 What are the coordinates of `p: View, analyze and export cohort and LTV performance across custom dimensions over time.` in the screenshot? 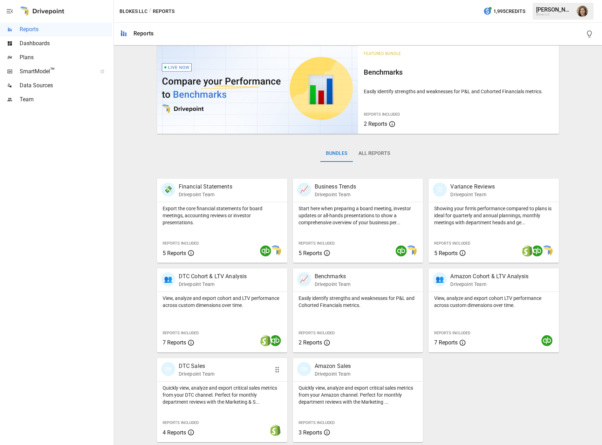 It's located at (222, 302).